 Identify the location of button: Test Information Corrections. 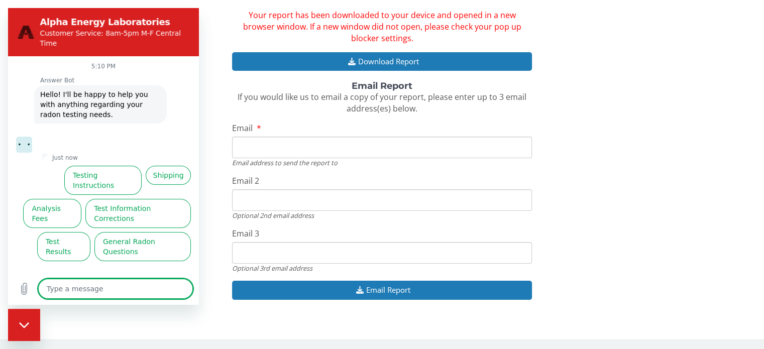
(130, 206).